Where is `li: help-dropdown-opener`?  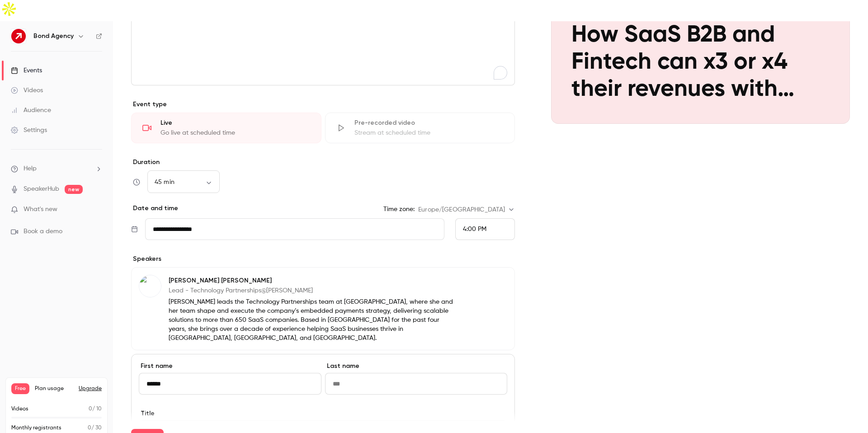 li: help-dropdown-opener is located at coordinates (57, 169).